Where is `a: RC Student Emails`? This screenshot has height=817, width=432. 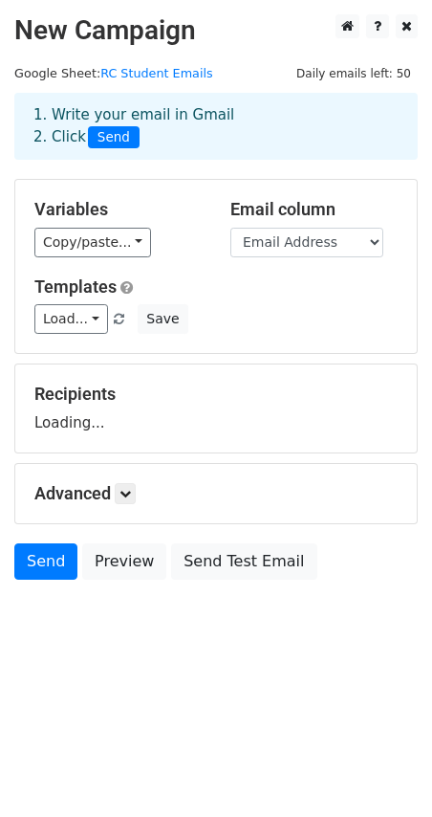
a: RC Student Emails is located at coordinates (156, 73).